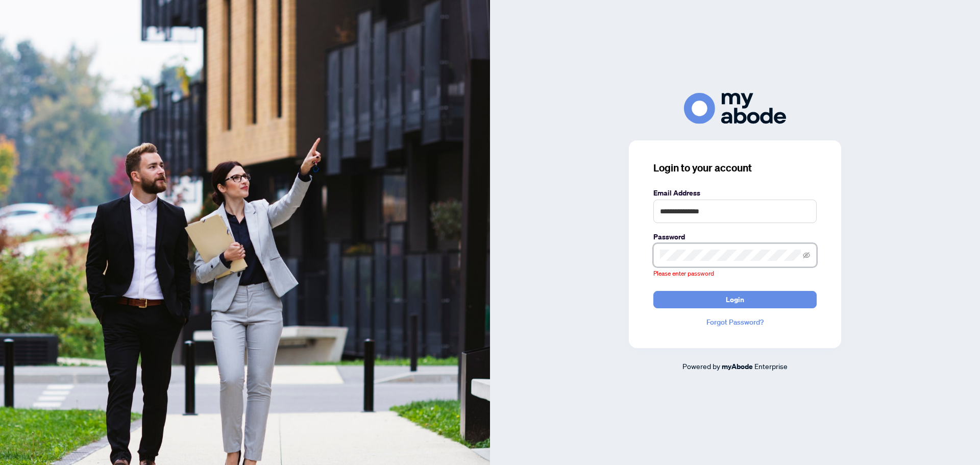 This screenshot has width=980, height=465. Describe the element at coordinates (735, 108) in the screenshot. I see `img: ma-logo` at that location.